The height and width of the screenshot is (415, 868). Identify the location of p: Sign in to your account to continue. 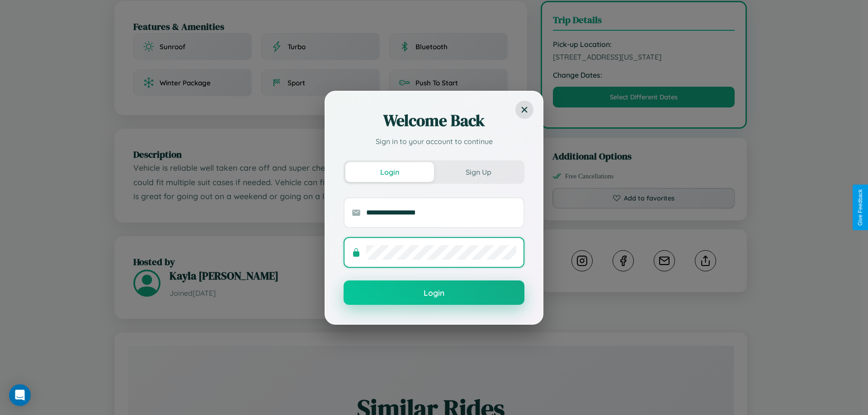
(434, 141).